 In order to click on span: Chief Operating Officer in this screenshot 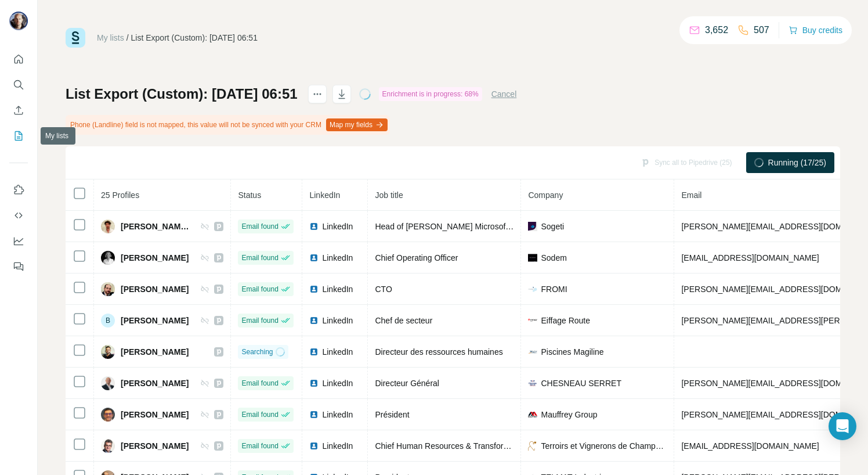, I will do `click(416, 258)`.